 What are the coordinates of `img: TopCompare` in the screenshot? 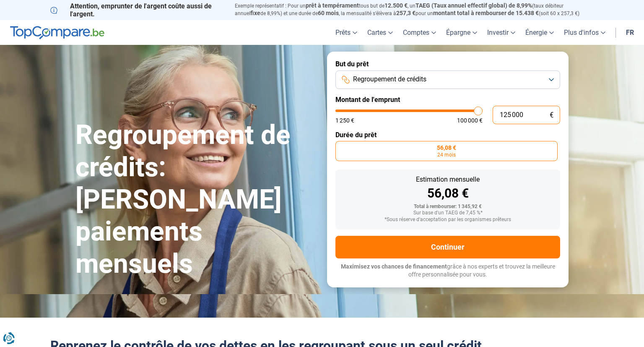 It's located at (57, 33).